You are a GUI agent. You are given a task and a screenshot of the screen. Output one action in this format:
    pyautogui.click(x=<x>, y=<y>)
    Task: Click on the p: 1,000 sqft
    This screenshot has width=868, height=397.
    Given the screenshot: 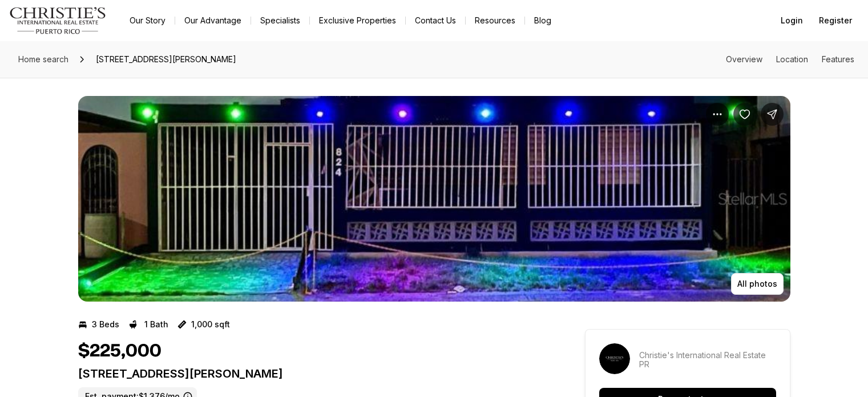 What is the action you would take?
    pyautogui.click(x=210, y=324)
    